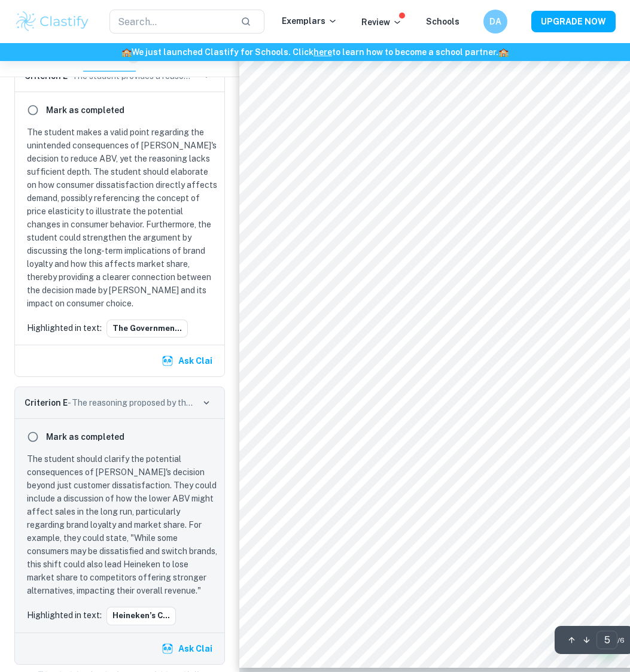  Describe the element at coordinates (170, 22) in the screenshot. I see `input: Search...` at that location.